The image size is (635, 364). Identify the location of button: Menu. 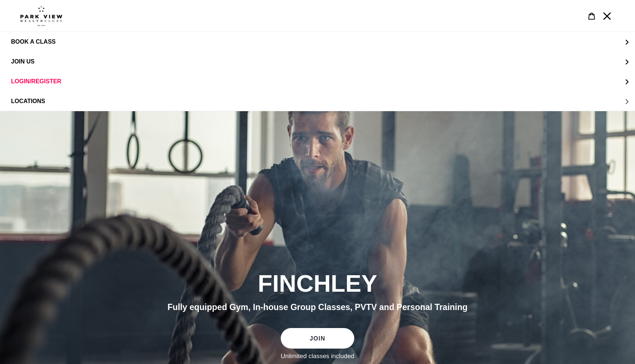
(607, 16).